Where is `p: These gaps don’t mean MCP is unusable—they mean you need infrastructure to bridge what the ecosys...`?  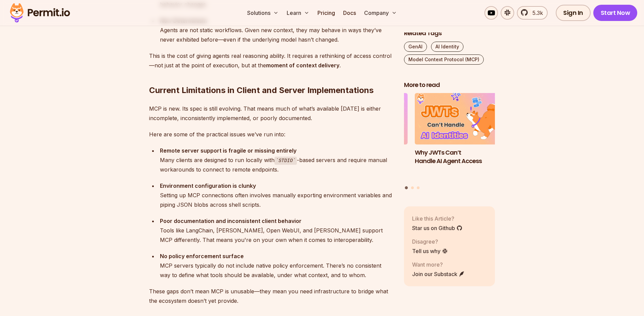
p: These gaps don’t mean MCP is unusable—they mean you need infrastructure to bridge what the ecosys... is located at coordinates (271, 296).